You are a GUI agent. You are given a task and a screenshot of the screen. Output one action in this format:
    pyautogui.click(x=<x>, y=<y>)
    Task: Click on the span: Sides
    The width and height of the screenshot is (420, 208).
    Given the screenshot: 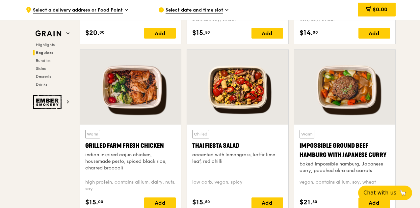 What is the action you would take?
    pyautogui.click(x=41, y=68)
    